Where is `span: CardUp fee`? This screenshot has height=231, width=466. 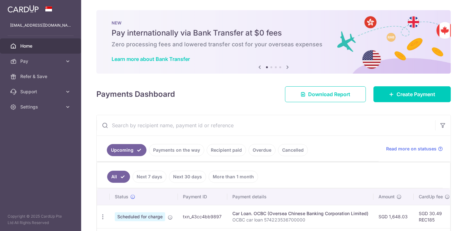 span: CardUp fee is located at coordinates (431, 196).